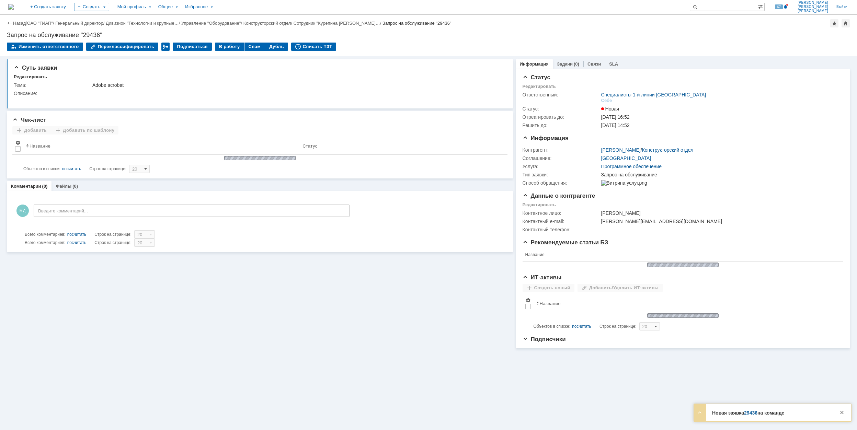  Describe the element at coordinates (19, 23) in the screenshot. I see `a: Назад` at that location.